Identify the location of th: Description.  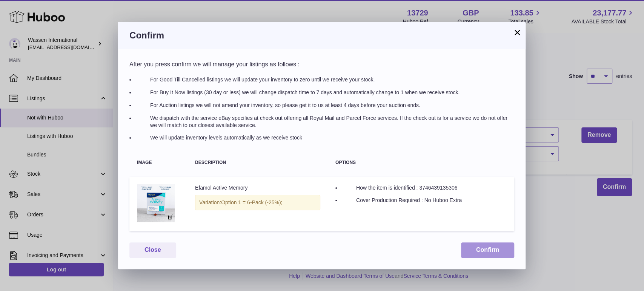
(258, 163).